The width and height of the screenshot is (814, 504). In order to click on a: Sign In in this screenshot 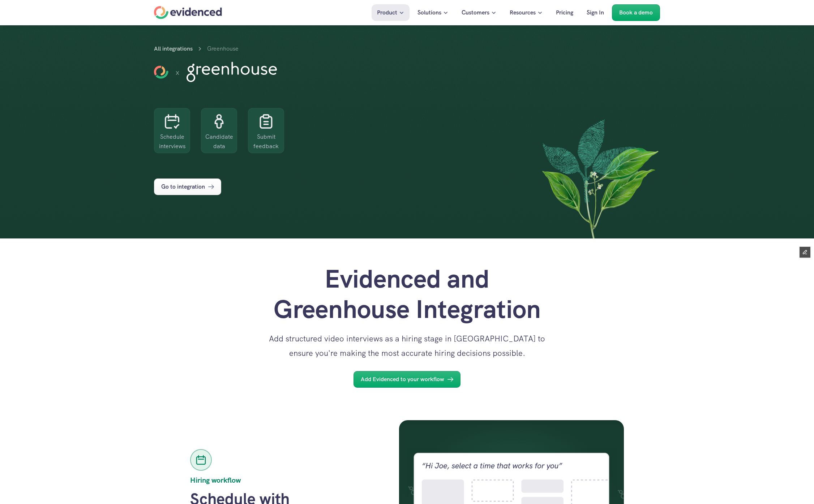, I will do `click(596, 12)`.